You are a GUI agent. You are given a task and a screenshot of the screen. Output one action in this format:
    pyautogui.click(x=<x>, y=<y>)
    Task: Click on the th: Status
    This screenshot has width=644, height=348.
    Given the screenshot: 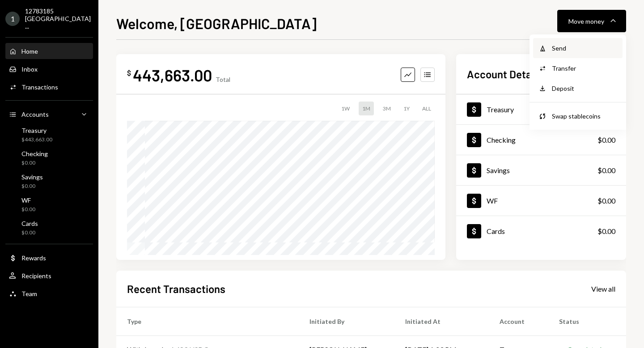 What is the action you would take?
    pyautogui.click(x=587, y=321)
    